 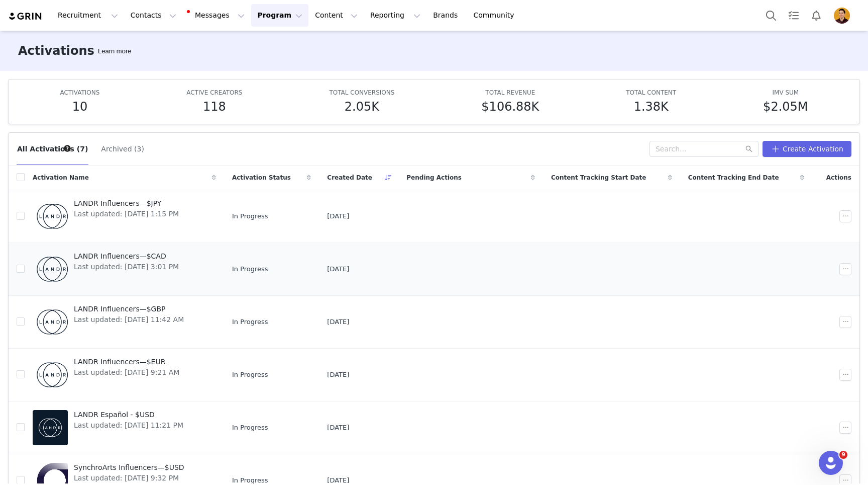 I want to click on span: TOTAL REVENUE, so click(x=510, y=92).